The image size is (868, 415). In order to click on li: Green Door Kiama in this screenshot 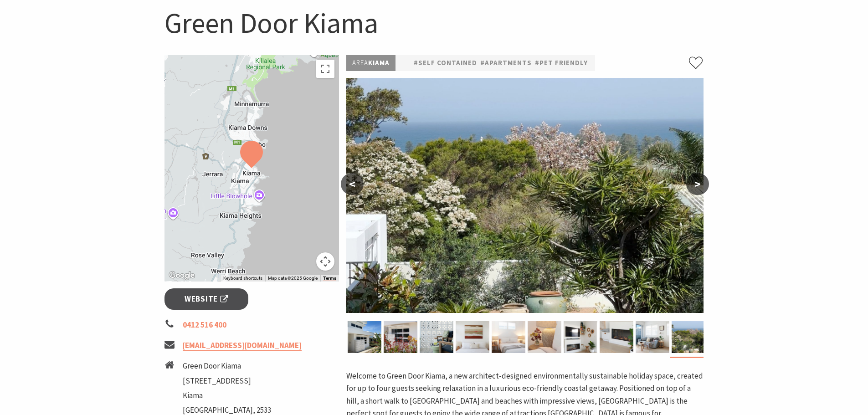, I will do `click(227, 366)`.